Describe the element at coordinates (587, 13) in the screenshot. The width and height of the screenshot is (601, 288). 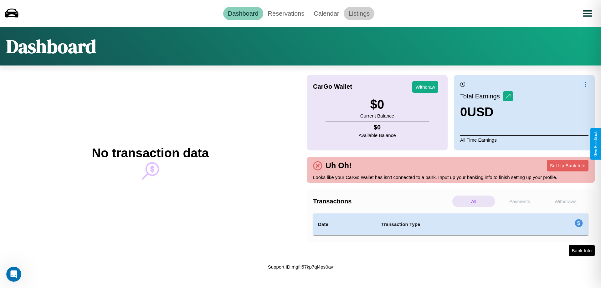
I see `button: Open menu` at that location.